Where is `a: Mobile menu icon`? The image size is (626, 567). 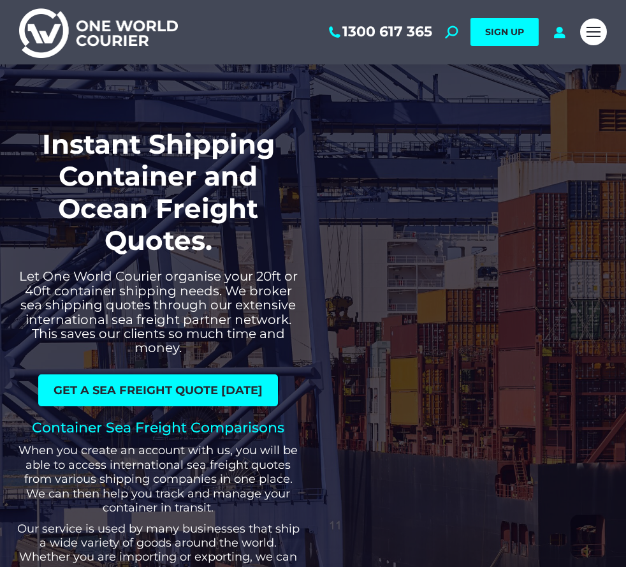 a: Mobile menu icon is located at coordinates (593, 32).